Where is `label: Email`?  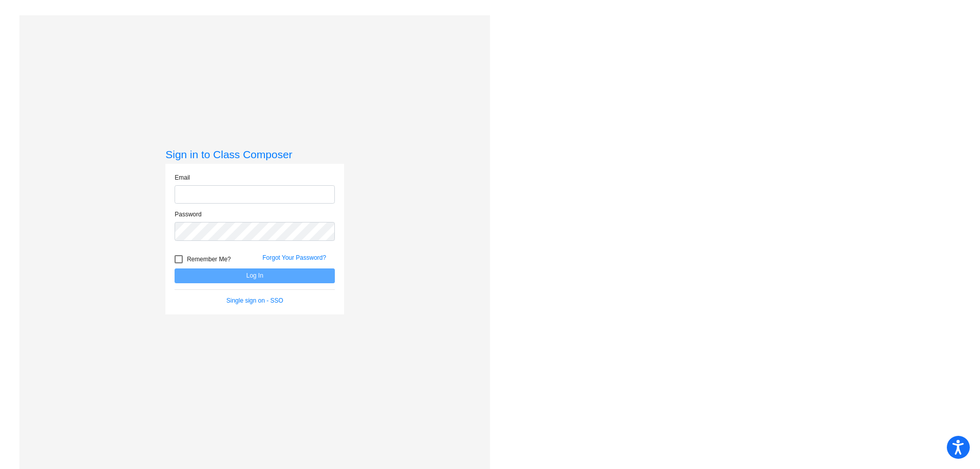 label: Email is located at coordinates (183, 178).